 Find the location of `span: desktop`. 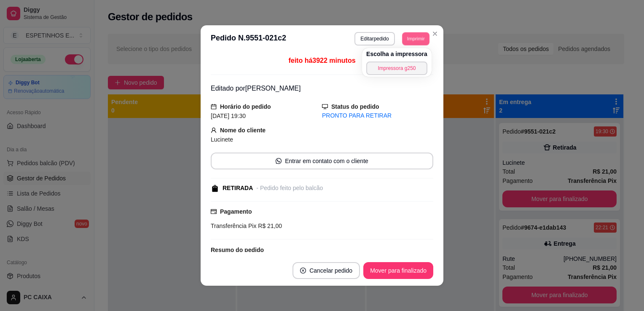

span: desktop is located at coordinates (325, 107).